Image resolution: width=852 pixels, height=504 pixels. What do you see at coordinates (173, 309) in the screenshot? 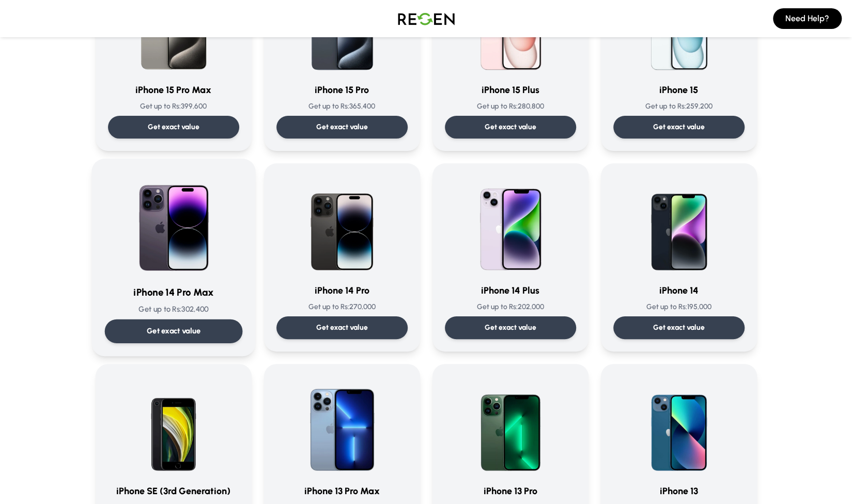
I see `p: Get up to Rs: 302,400` at bounding box center [173, 309].